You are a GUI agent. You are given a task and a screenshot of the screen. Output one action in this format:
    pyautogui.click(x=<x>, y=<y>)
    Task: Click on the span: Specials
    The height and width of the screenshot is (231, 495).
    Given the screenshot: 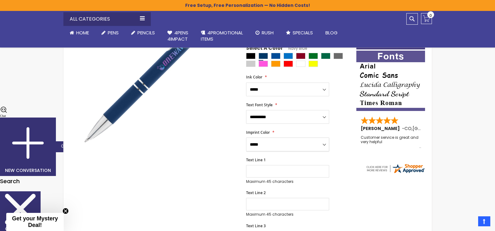 What is the action you would take?
    pyautogui.click(x=303, y=32)
    